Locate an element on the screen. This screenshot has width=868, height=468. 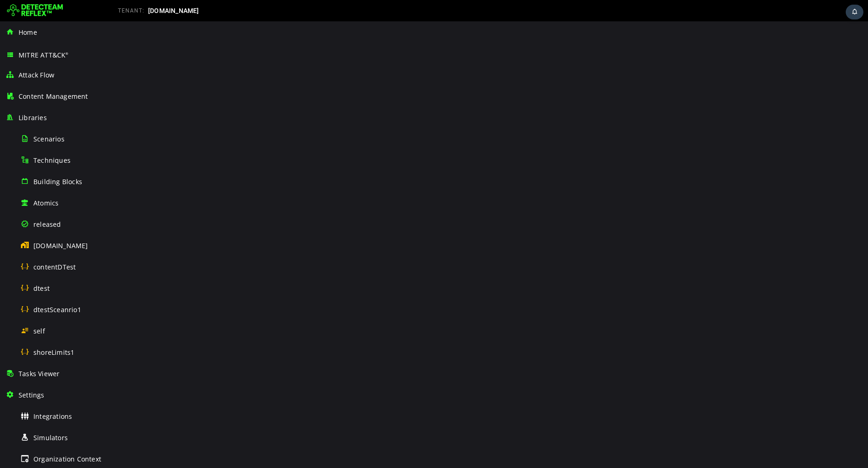
span: Settings is located at coordinates (32, 395).